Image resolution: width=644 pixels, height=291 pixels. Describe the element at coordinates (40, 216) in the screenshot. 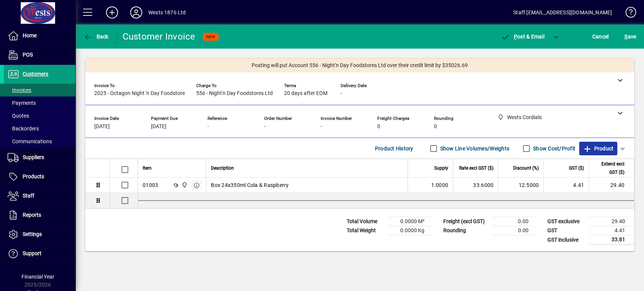

I see `a: Reports` at that location.